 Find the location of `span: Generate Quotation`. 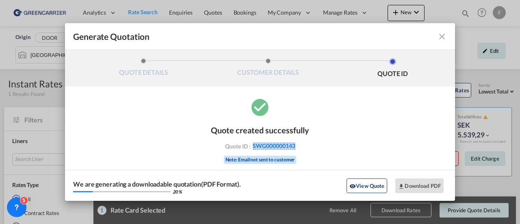

span: Generate Quotation is located at coordinates (111, 37).